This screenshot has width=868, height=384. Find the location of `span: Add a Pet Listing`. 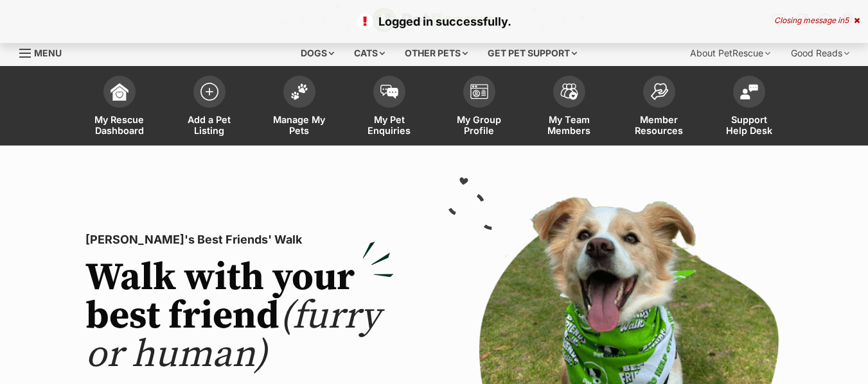

span: Add a Pet Listing is located at coordinates (210, 125).